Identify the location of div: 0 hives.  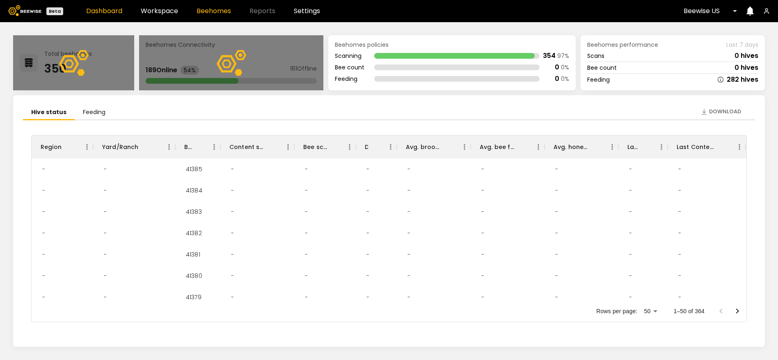
(746, 56).